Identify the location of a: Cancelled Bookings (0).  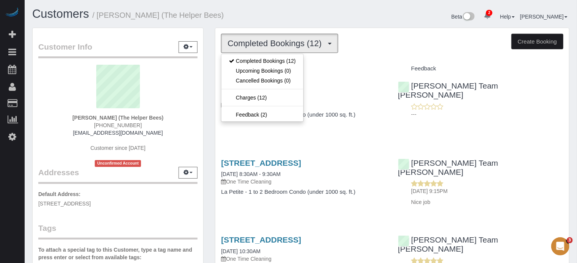
(262, 81).